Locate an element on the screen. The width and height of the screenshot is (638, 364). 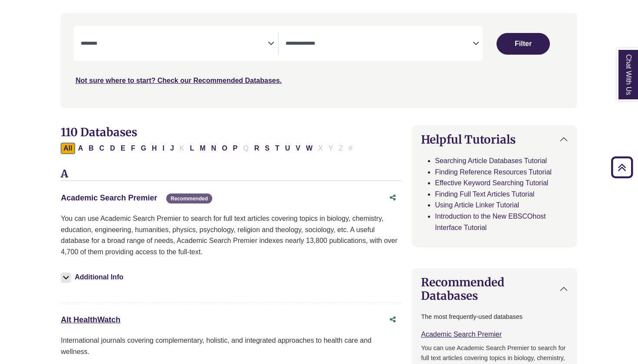
a: Finding Full Text Articles Tutorial is located at coordinates (484, 194).